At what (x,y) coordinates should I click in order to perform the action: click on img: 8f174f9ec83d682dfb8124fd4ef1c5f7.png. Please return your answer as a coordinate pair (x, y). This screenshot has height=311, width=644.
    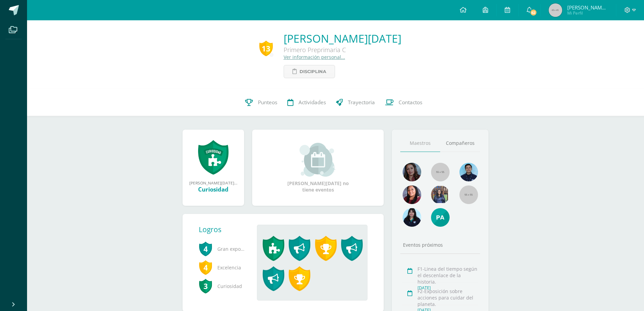
    Looking at the image, I should click on (469, 172).